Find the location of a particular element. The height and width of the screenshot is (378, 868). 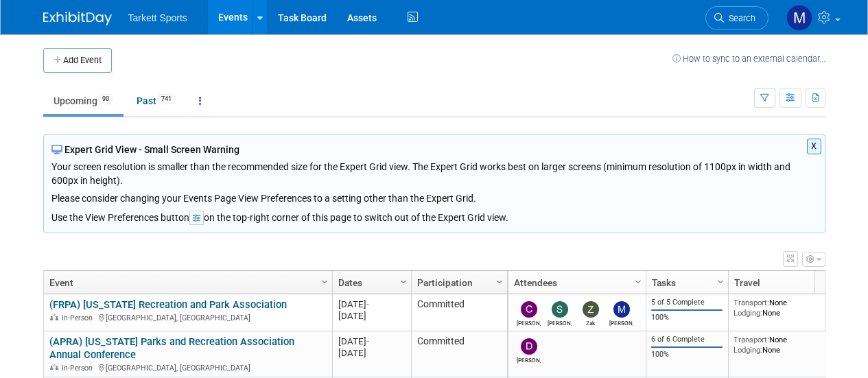

img: Chris Wedge is located at coordinates (529, 309).